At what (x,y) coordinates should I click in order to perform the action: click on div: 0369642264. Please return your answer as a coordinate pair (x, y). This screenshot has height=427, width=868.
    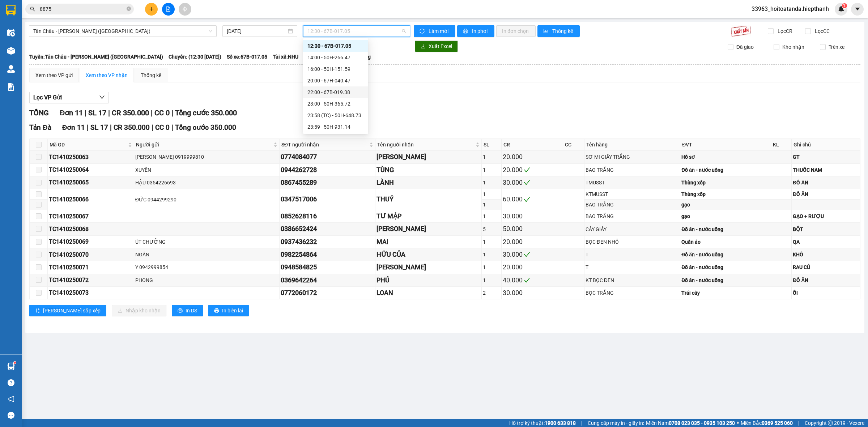
    Looking at the image, I should click on (327, 280).